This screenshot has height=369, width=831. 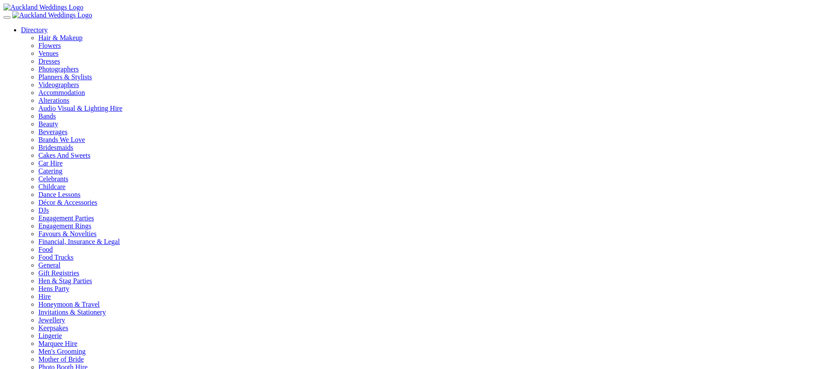 I want to click on a: Keepsakes, so click(x=53, y=328).